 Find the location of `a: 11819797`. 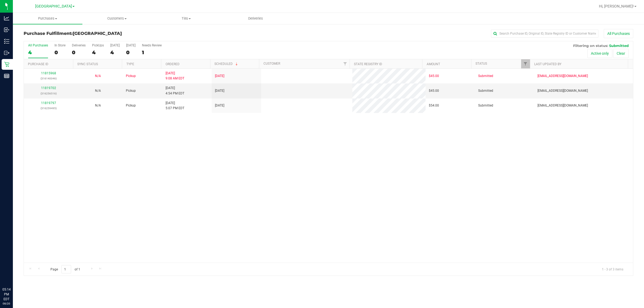

a: 11819797 is located at coordinates (48, 103).